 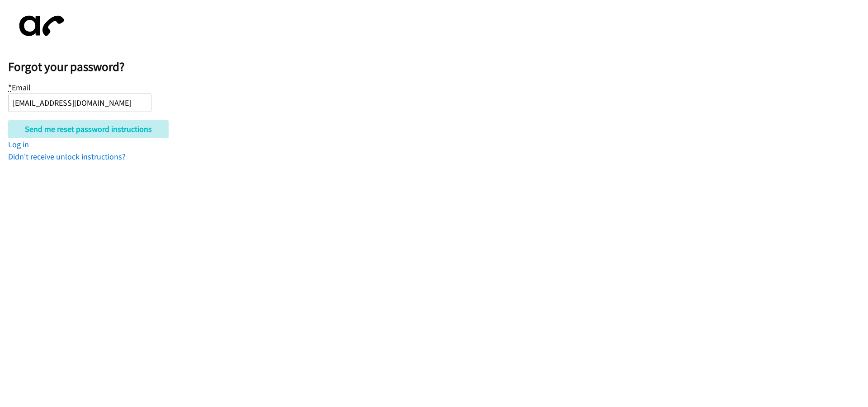 What do you see at coordinates (438, 67) in the screenshot?
I see `h2: Forgot your password?` at bounding box center [438, 67].